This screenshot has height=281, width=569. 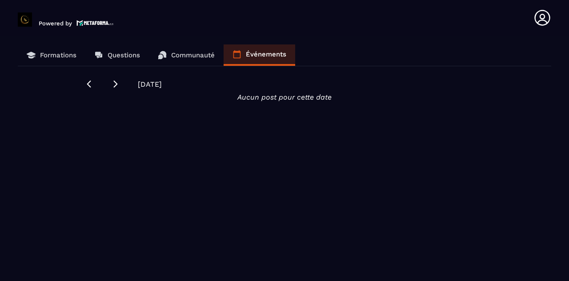 What do you see at coordinates (95, 23) in the screenshot?
I see `img: logo` at bounding box center [95, 23].